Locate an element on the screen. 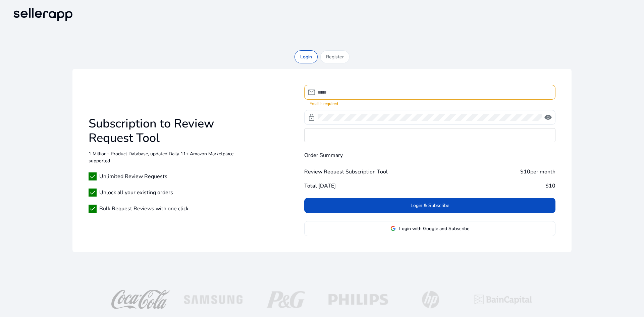 This screenshot has height=317, width=644. img: p-g-logo-white.png is located at coordinates (286, 300).